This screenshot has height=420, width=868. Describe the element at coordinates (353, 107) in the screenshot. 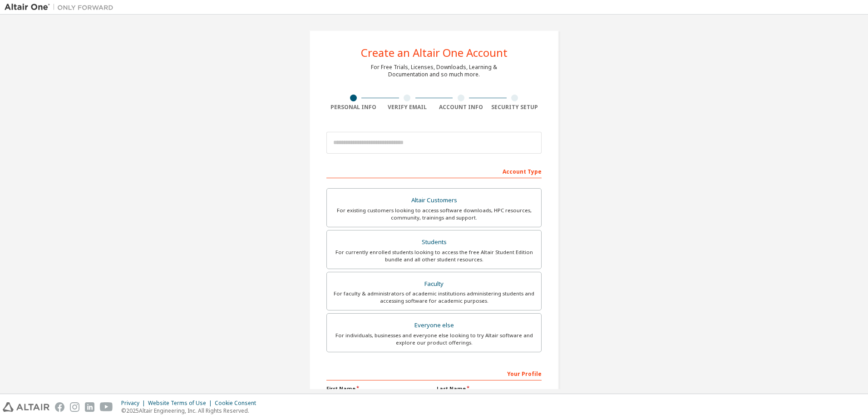

I see `div: Personal Info` at that location.